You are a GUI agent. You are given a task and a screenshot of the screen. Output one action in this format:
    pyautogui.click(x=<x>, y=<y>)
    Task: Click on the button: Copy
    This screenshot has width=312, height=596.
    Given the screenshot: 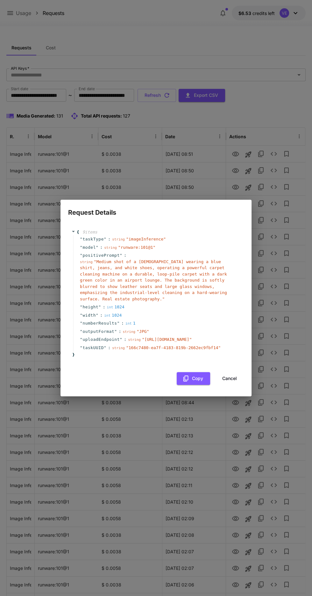 What is the action you would take?
    pyautogui.click(x=193, y=378)
    